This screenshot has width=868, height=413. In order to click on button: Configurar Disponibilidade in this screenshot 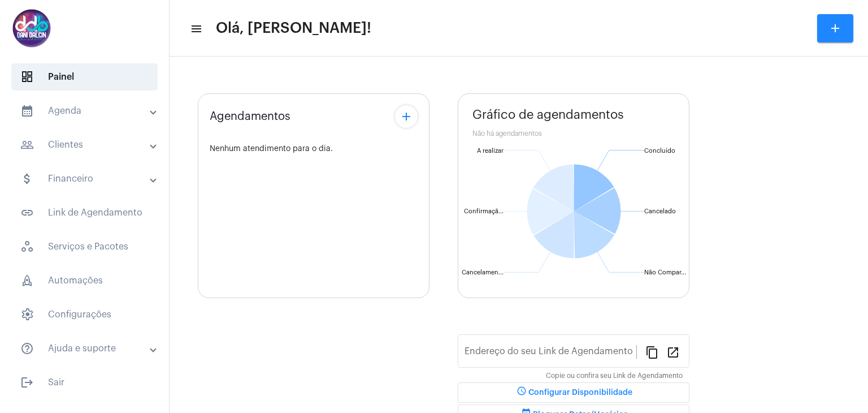, I will do `click(574, 392)`.